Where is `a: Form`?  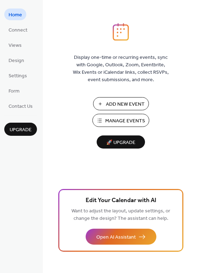 a: Form is located at coordinates (14, 90).